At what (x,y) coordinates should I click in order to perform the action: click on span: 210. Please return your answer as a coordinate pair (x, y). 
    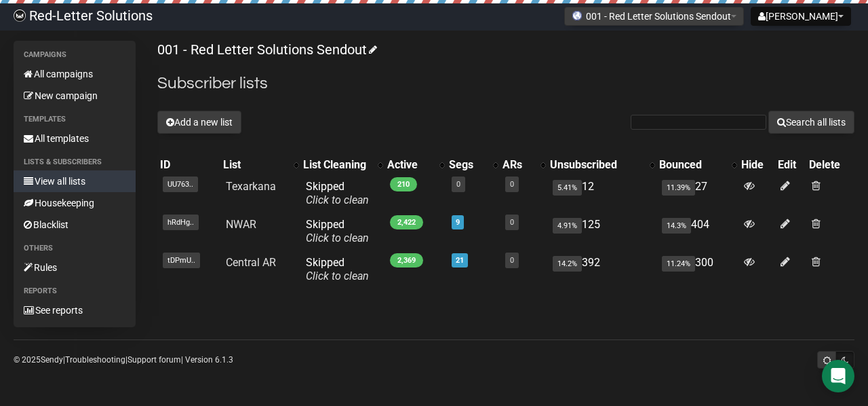
    Looking at the image, I should click on (403, 184).